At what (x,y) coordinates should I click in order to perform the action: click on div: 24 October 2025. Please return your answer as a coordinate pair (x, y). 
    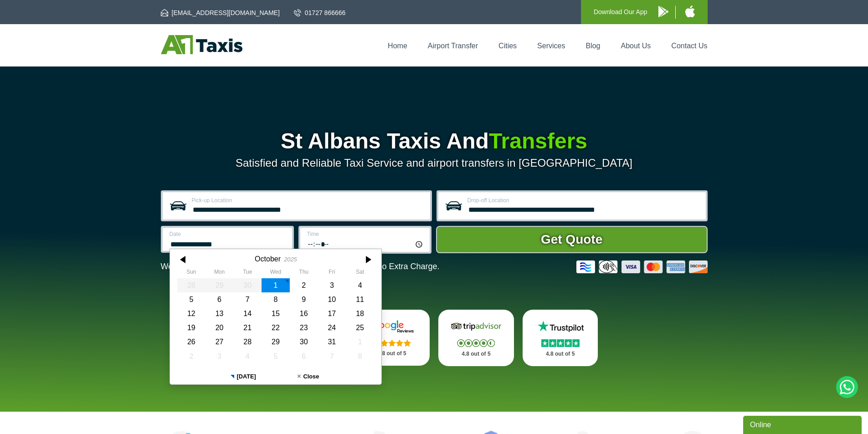
    Looking at the image, I should click on (332, 327).